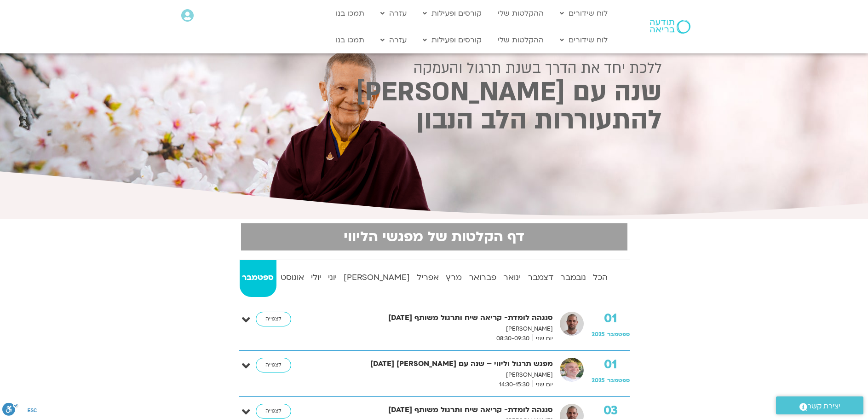 The height and width of the screenshot is (419, 868). Describe the element at coordinates (427, 278) in the screenshot. I see `a: אפריל` at that location.